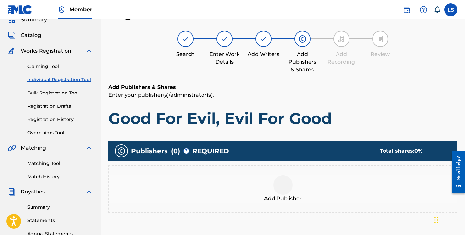 Image resolution: width=465 pixels, height=235 pixels. Describe the element at coordinates (60, 79) in the screenshot. I see `a: Individual Registration Tool` at that location.